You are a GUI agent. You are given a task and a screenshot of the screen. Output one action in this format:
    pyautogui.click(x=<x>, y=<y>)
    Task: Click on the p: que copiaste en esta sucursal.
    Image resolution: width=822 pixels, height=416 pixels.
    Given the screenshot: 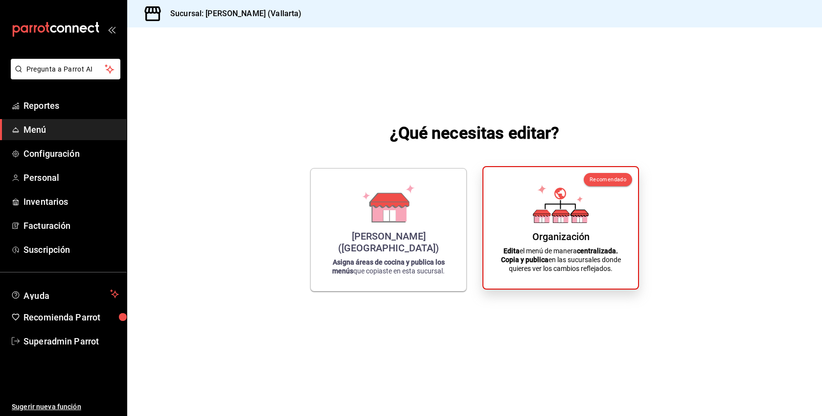 What is the action you would take?
    pyautogui.click(x=389, y=266)
    